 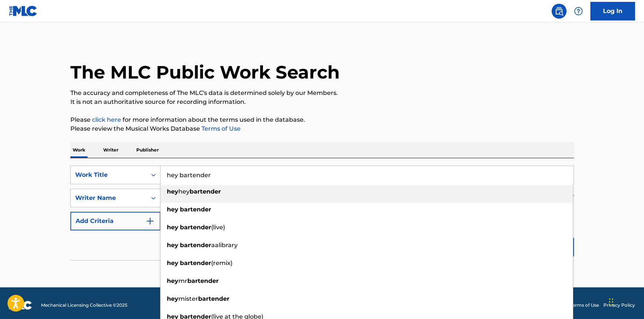 What do you see at coordinates (84, 306) in the screenshot?
I see `span: Mechanical Licensing Collective © 2025` at bounding box center [84, 306].